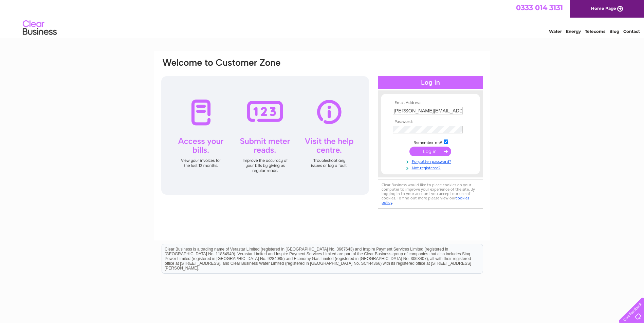  Describe the element at coordinates (431, 152) in the screenshot. I see `input: Submit` at that location.